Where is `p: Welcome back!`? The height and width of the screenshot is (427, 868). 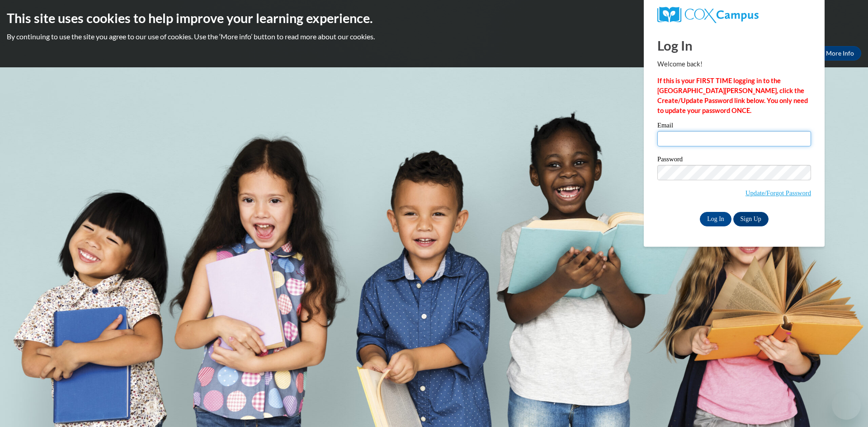
p: Welcome back! is located at coordinates (734, 64).